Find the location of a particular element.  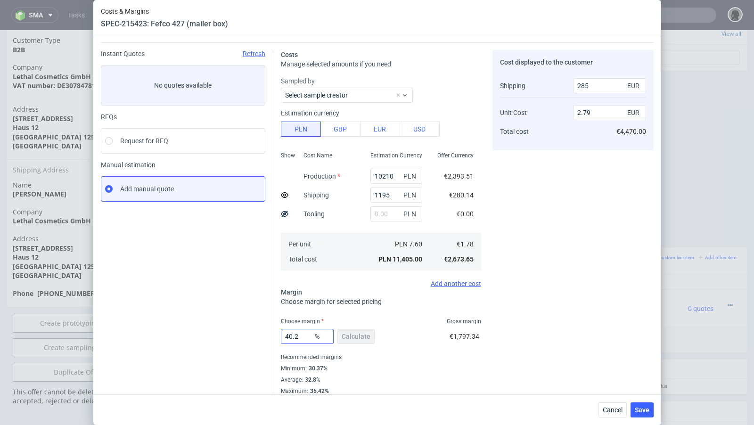

label: Select sample creator is located at coordinates (316, 95).